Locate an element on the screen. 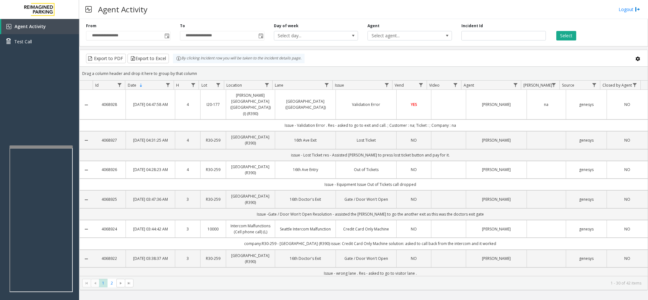 This screenshot has height=300, width=648. a: Gate / Door Won't Open is located at coordinates (366, 199).